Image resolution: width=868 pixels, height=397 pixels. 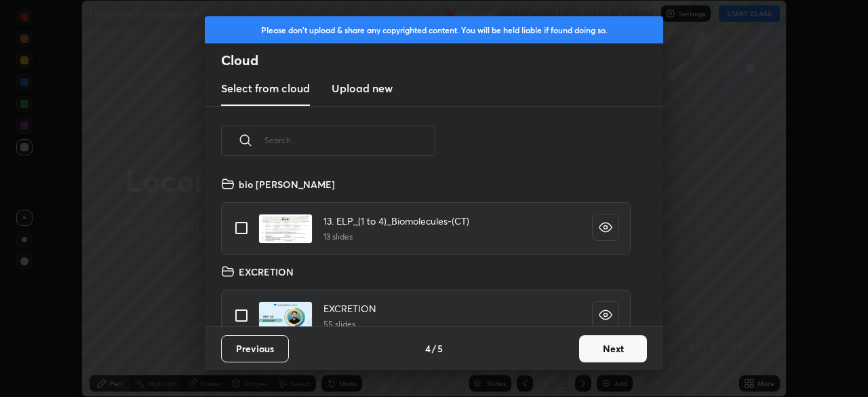 I want to click on button: Next, so click(x=613, y=349).